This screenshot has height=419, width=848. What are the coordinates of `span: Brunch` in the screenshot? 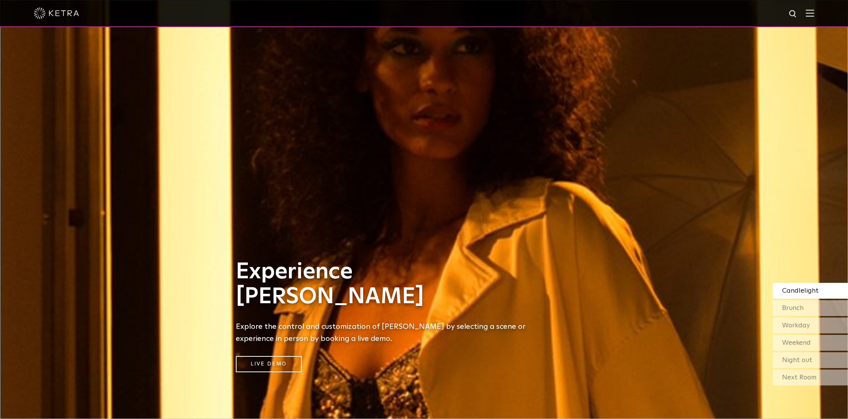 It's located at (793, 308).